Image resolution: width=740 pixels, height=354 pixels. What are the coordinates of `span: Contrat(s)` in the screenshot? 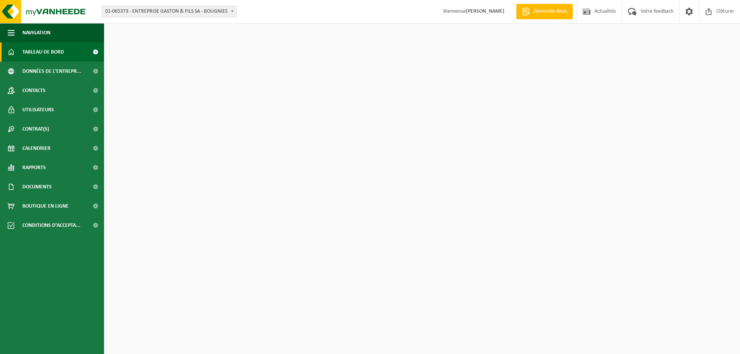 It's located at (35, 129).